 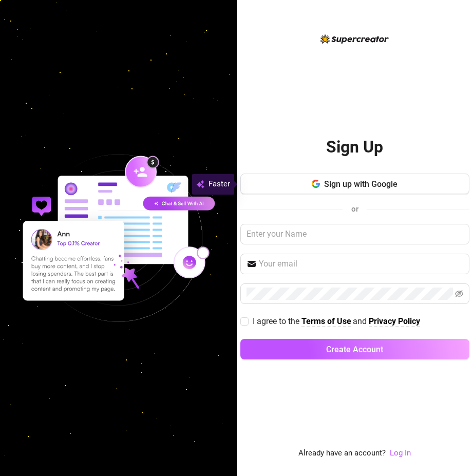 I want to click on a: Privacy Policy, so click(x=395, y=321).